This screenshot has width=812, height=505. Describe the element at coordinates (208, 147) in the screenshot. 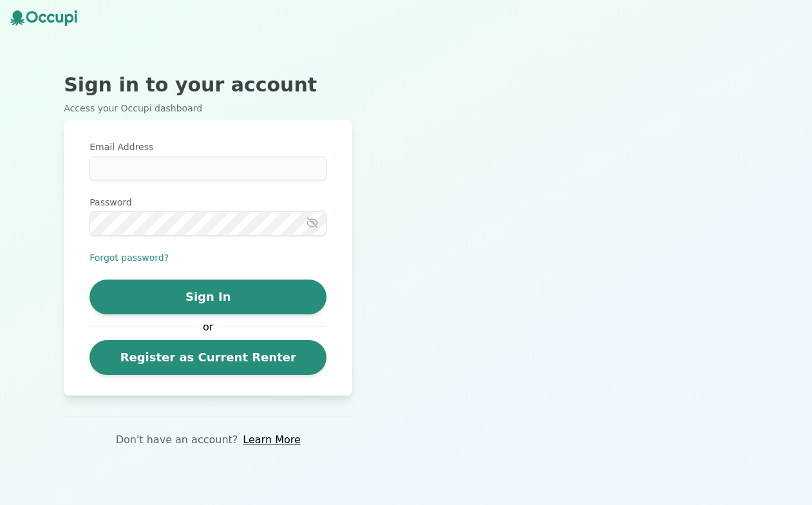

I see `label: Email Address` at that location.